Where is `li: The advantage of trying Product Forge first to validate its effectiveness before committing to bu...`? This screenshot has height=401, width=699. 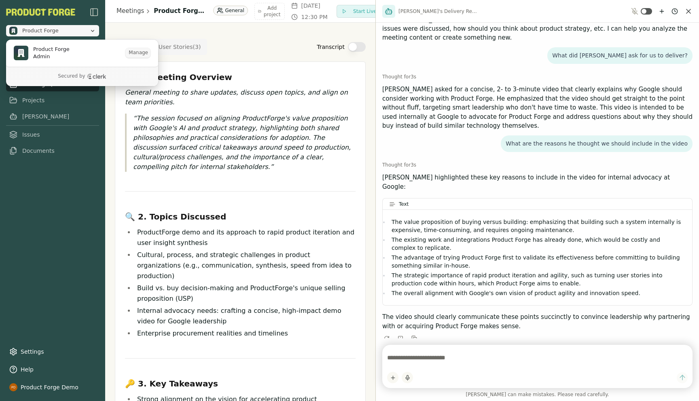
li: The advantage of trying Product Forge first to validate its effectiveness before committing to bu... is located at coordinates (537, 262).